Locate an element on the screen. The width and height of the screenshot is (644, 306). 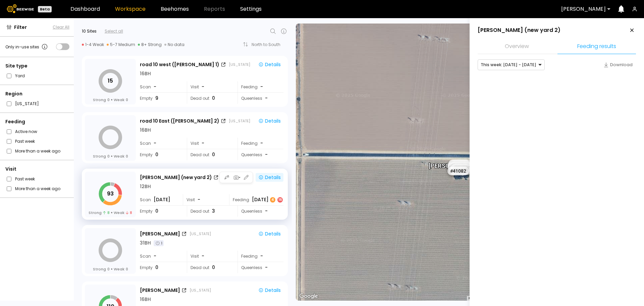
div: Select all is located at coordinates (113, 31).